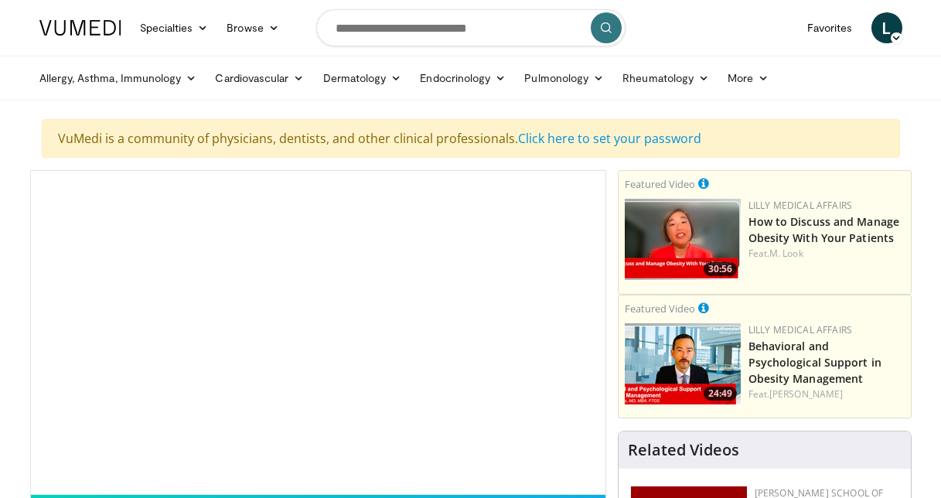  Describe the element at coordinates (259, 78) in the screenshot. I see `a: Cardiovascular` at that location.